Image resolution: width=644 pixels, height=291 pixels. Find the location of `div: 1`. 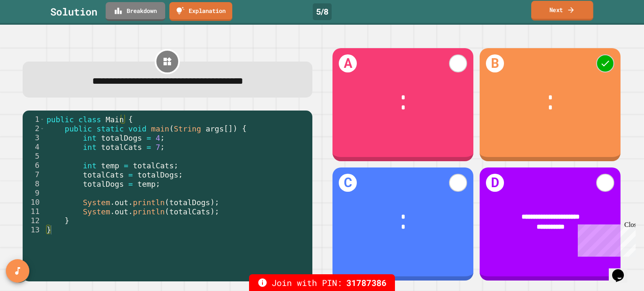

div: 1 is located at coordinates (34, 120).